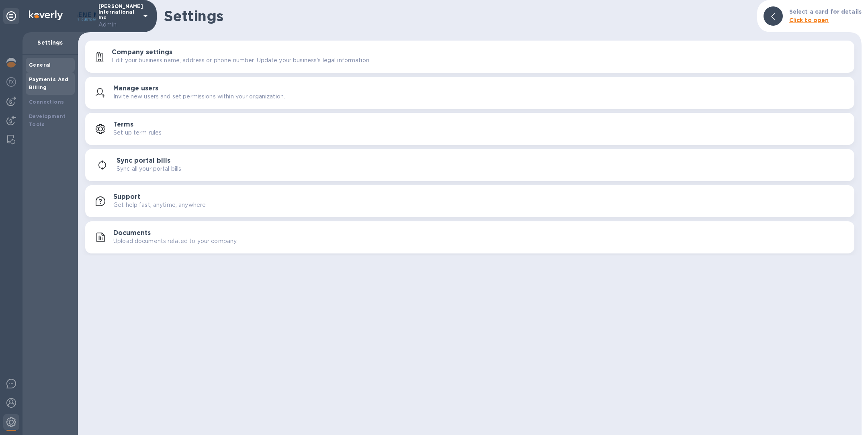 This screenshot has height=435, width=868. Describe the element at coordinates (50, 43) in the screenshot. I see `p: Settings` at that location.